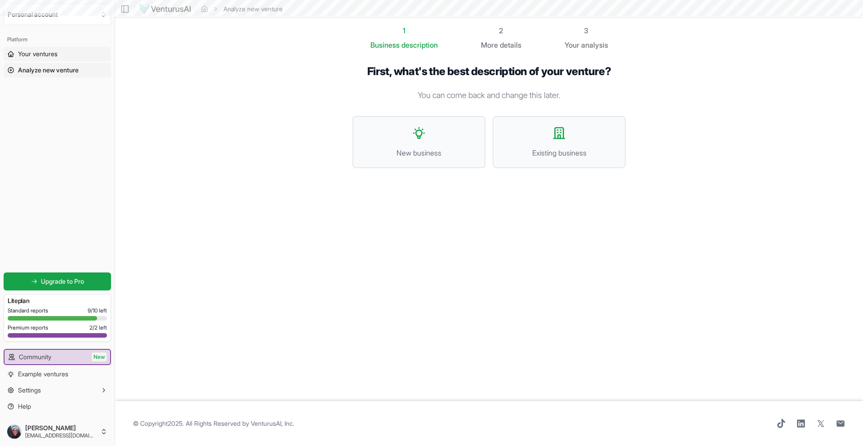 The image size is (863, 446). What do you see at coordinates (43, 374) in the screenshot?
I see `span: Example ventures` at bounding box center [43, 374].